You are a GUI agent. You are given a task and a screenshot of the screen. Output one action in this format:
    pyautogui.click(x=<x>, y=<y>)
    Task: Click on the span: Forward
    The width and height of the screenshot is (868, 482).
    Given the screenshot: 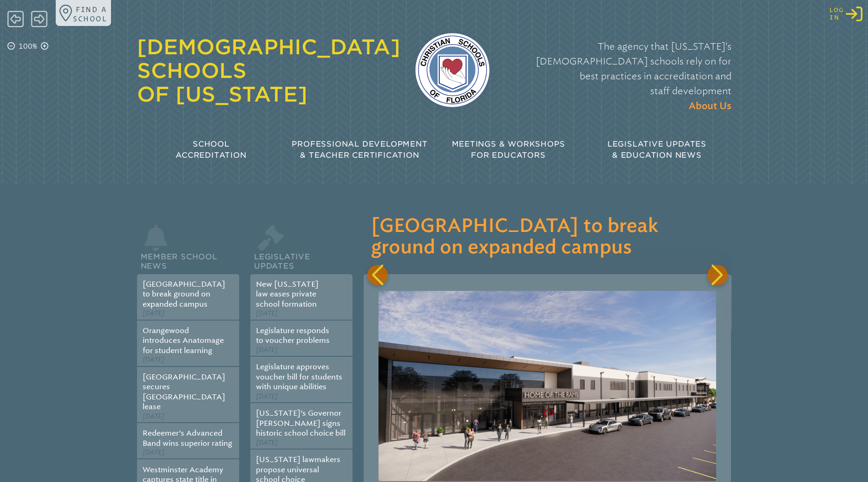 What is the action you would take?
    pyautogui.click(x=39, y=19)
    